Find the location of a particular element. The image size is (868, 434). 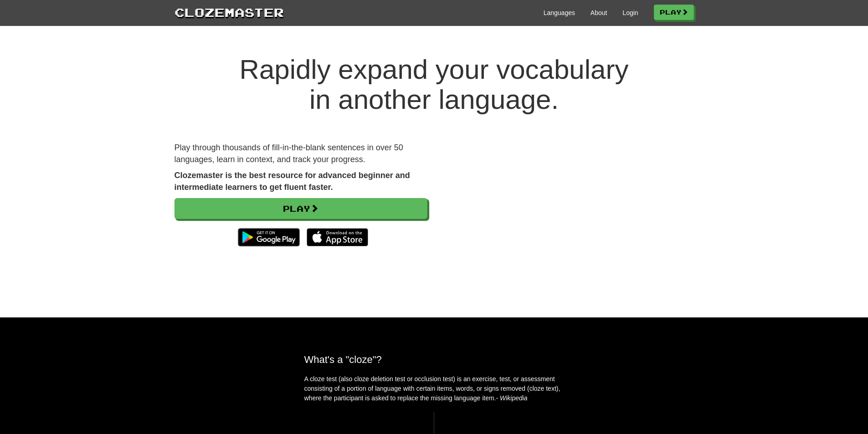

a: Login is located at coordinates (630, 13).